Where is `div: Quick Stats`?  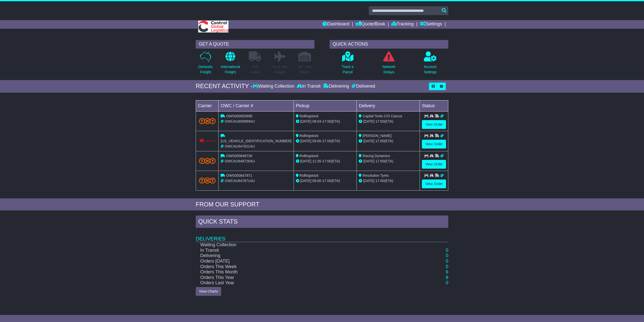
div: Quick Stats is located at coordinates (322, 222).